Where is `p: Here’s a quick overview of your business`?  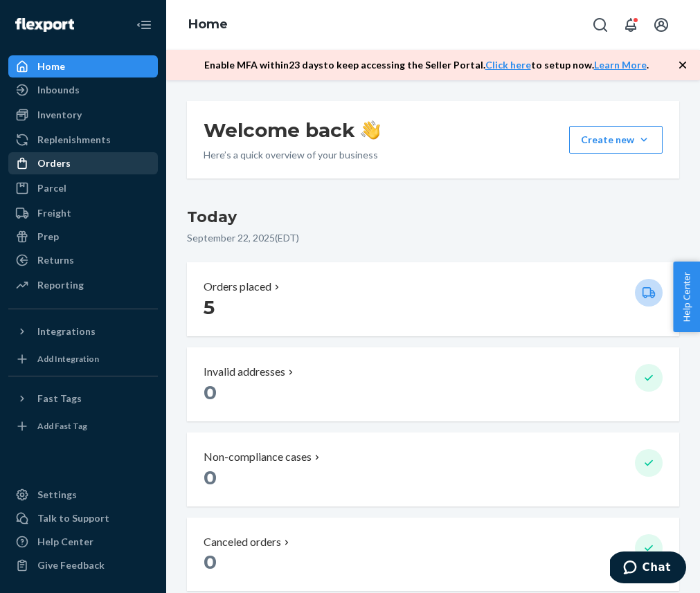
p: Here’s a quick overview of your business is located at coordinates (291, 155).